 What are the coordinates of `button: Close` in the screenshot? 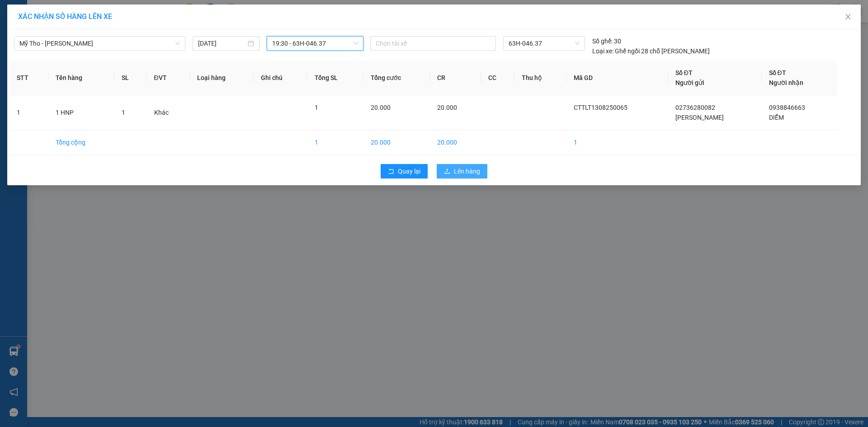 It's located at (848, 17).